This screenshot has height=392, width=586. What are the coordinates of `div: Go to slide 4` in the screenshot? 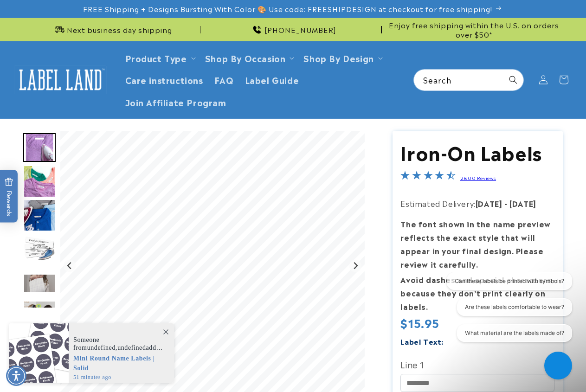 It's located at (39, 249).